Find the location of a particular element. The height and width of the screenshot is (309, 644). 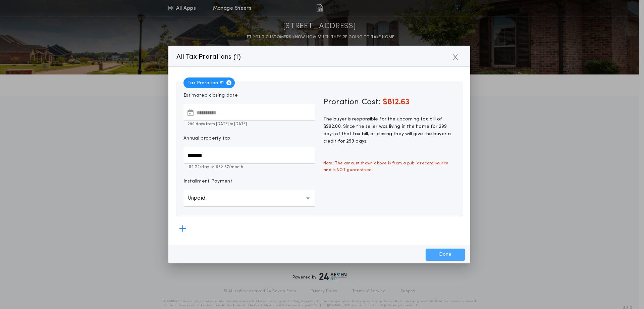

button: Done is located at coordinates (445, 254).